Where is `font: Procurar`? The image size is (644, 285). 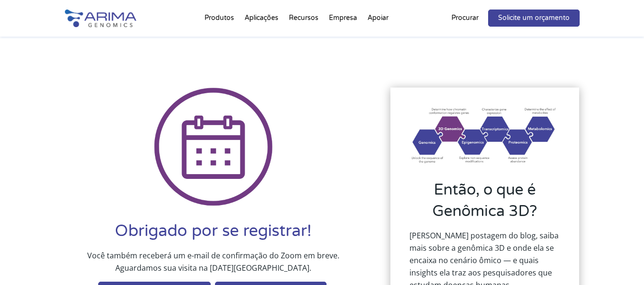
font: Procurar is located at coordinates (465, 18).